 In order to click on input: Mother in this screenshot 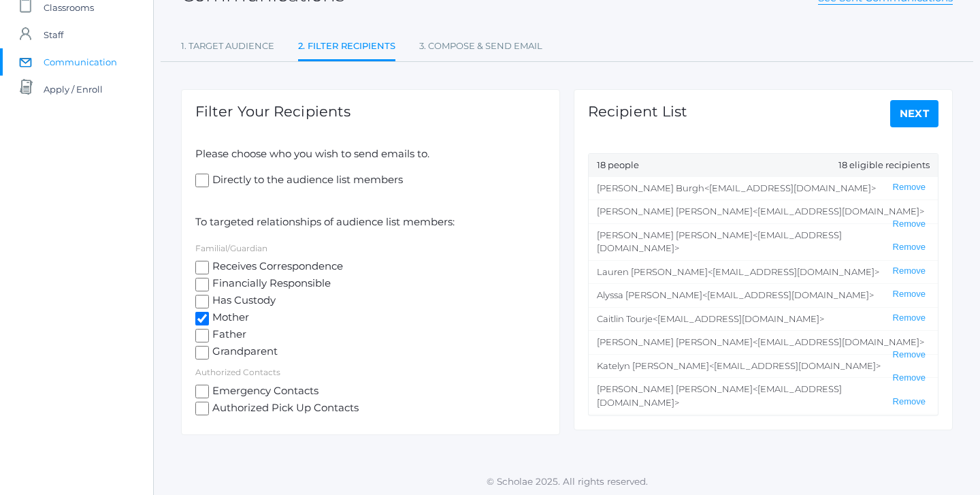, I will do `click(202, 319)`.